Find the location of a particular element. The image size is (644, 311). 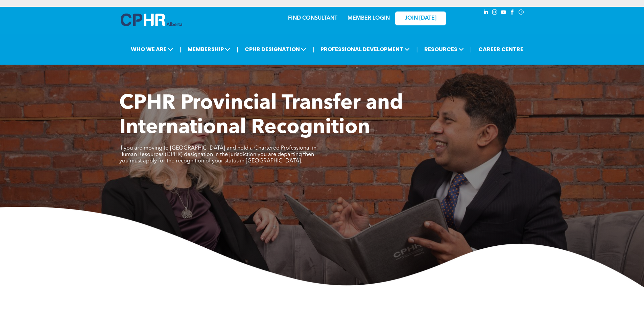

span: RESOURCES is located at coordinates (444, 49).